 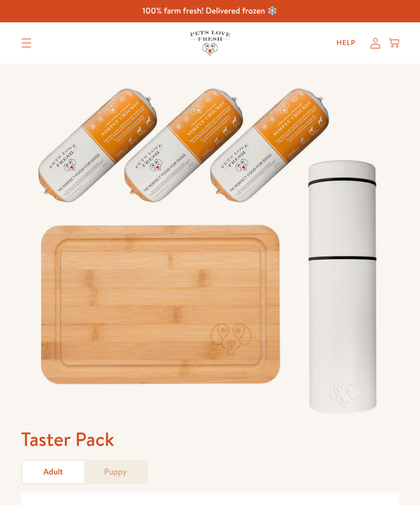 What do you see at coordinates (26, 43) in the screenshot?
I see `summary: Translation missing: en.sections.header.menu` at bounding box center [26, 43].